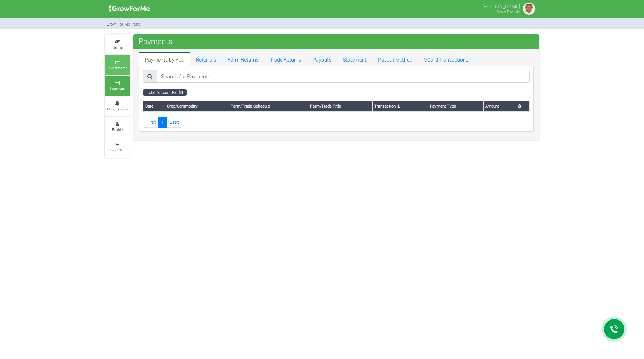  Describe the element at coordinates (285, 59) in the screenshot. I see `a: Trade Returns` at that location.